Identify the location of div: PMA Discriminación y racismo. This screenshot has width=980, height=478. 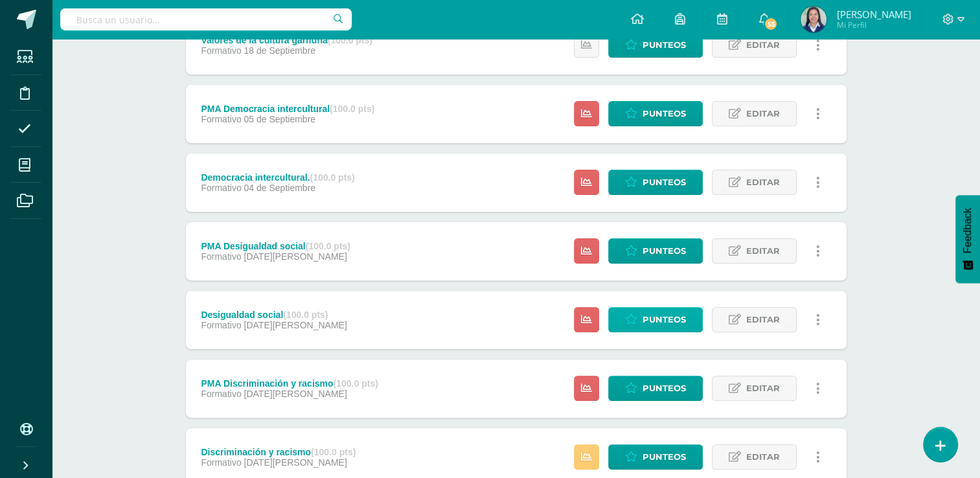
(289, 384).